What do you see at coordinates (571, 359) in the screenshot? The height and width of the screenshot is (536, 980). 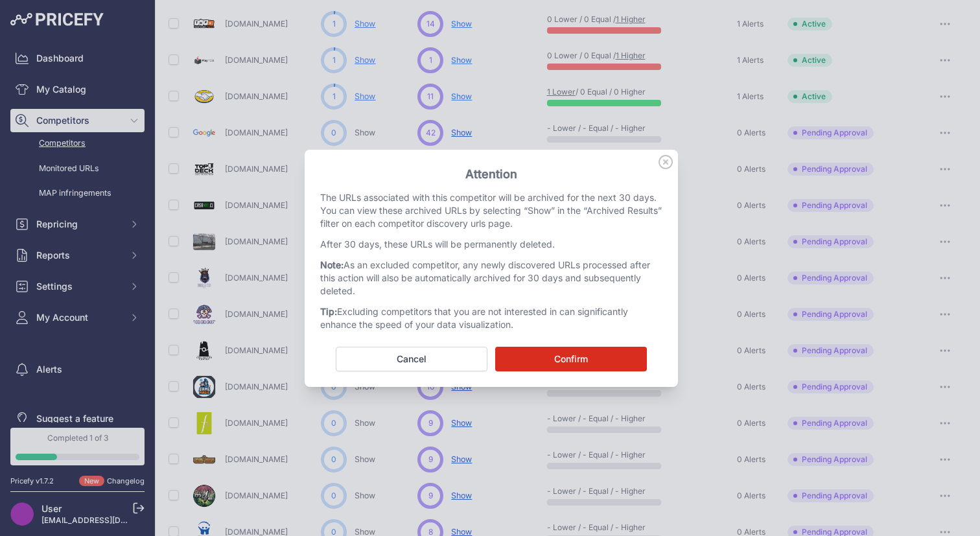 I see `button: Confirm` at bounding box center [571, 359].